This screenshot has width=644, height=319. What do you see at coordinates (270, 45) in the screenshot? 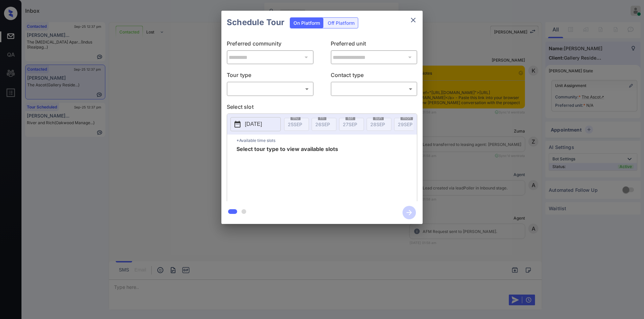
I see `p: Preferred community` at bounding box center [270, 45].